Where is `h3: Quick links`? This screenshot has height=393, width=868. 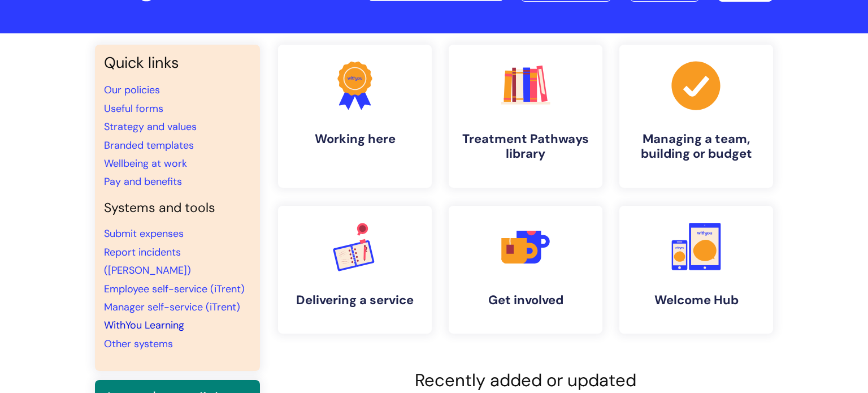 h3: Quick links is located at coordinates (178, 63).